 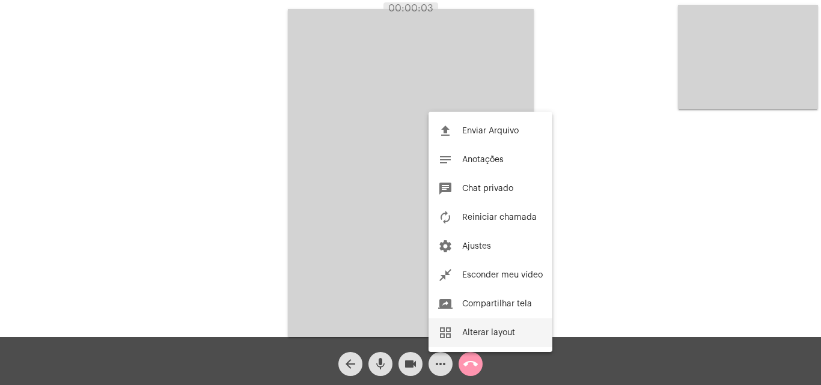 I want to click on span: Esconder meu vídeo, so click(x=502, y=275).